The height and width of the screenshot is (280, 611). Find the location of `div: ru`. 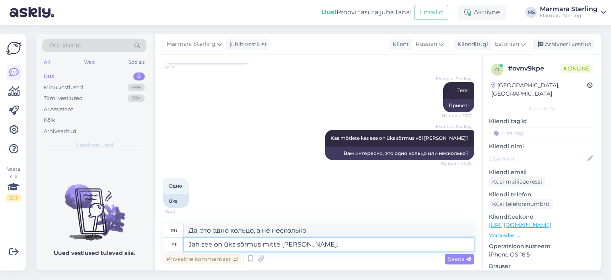

div: ru is located at coordinates (174, 230).